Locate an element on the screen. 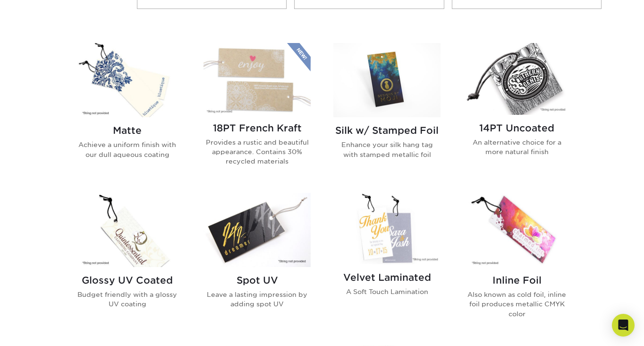  img: Glossy UV Coated Hang Tags is located at coordinates (127, 230).